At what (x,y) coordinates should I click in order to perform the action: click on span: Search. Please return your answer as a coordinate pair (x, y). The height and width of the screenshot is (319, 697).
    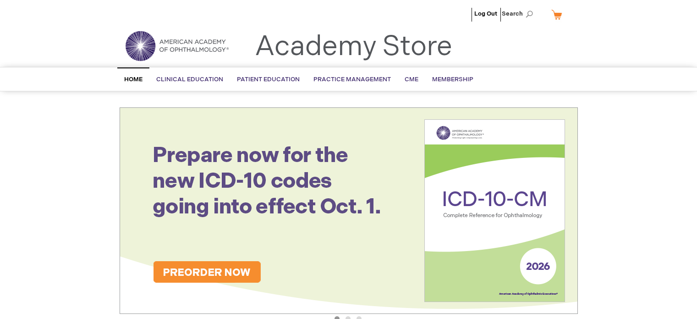
    Looking at the image, I should click on (520, 14).